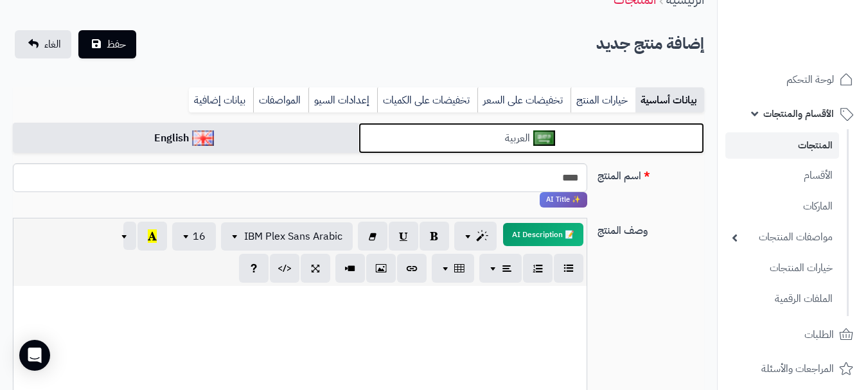  Describe the element at coordinates (203, 138) in the screenshot. I see `img: English` at that location.